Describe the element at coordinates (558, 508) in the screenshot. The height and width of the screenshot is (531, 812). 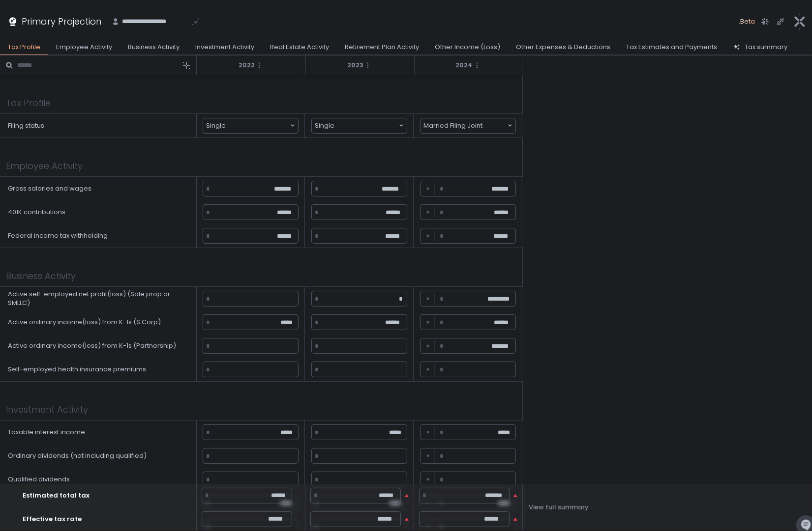
I see `button: View full summary` at that location.